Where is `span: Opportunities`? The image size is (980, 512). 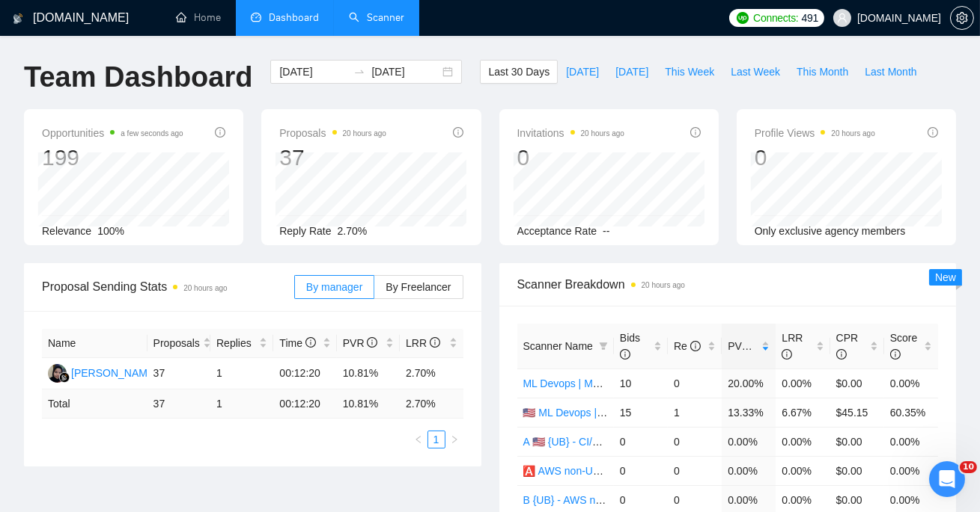 span: Opportunities is located at coordinates (113, 133).